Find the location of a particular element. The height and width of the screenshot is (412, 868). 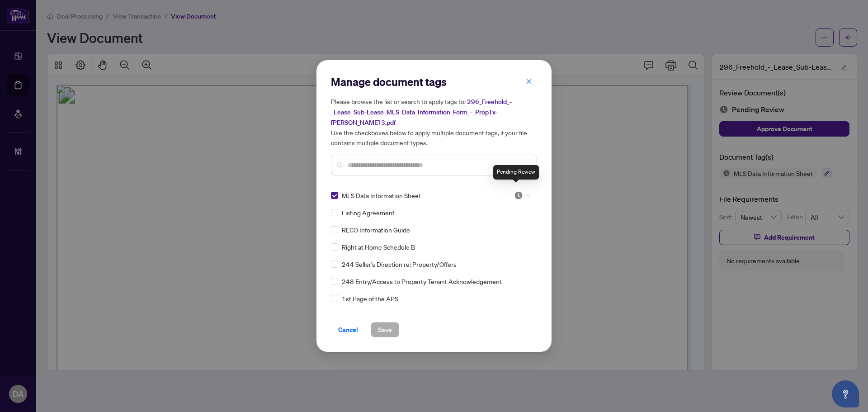

span: 244 Seller’s Direction re: Property/Offers is located at coordinates (399, 264).